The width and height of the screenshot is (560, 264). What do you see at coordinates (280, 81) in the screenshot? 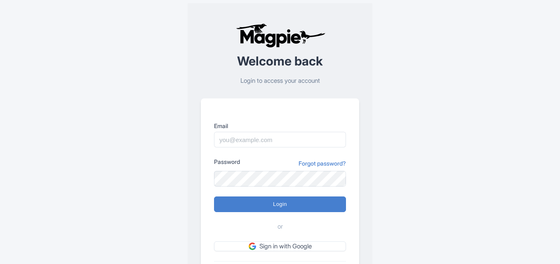
I see `p: Login to access your account` at bounding box center [280, 81].